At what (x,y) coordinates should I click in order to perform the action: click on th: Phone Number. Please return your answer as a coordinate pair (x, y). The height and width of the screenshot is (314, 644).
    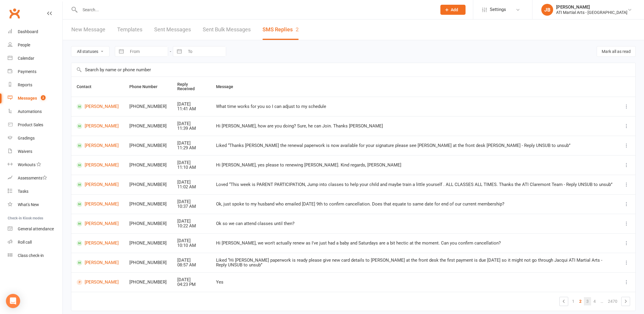
    Looking at the image, I should click on (148, 86).